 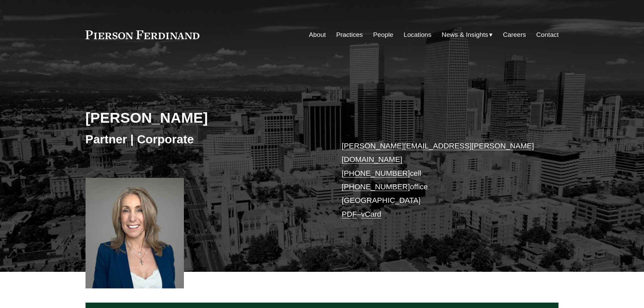 What do you see at coordinates (204, 139) in the screenshot?
I see `h3: Partner | Corporate` at bounding box center [204, 139].